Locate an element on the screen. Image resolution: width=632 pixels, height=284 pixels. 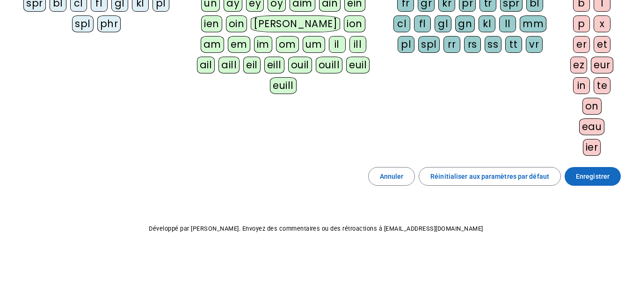
div: aill is located at coordinates (229, 65).